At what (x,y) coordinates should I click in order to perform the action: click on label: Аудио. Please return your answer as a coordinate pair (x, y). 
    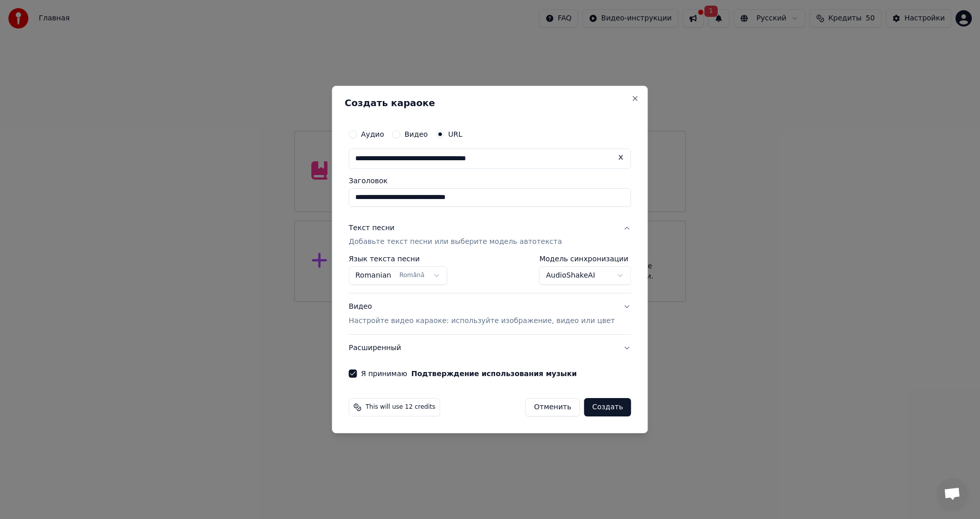
    Looking at the image, I should click on (372, 134).